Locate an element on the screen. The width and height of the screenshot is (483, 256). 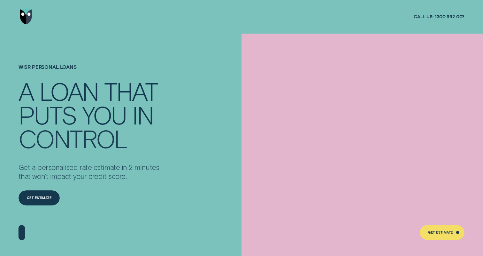
img: Wisr is located at coordinates (26, 17).